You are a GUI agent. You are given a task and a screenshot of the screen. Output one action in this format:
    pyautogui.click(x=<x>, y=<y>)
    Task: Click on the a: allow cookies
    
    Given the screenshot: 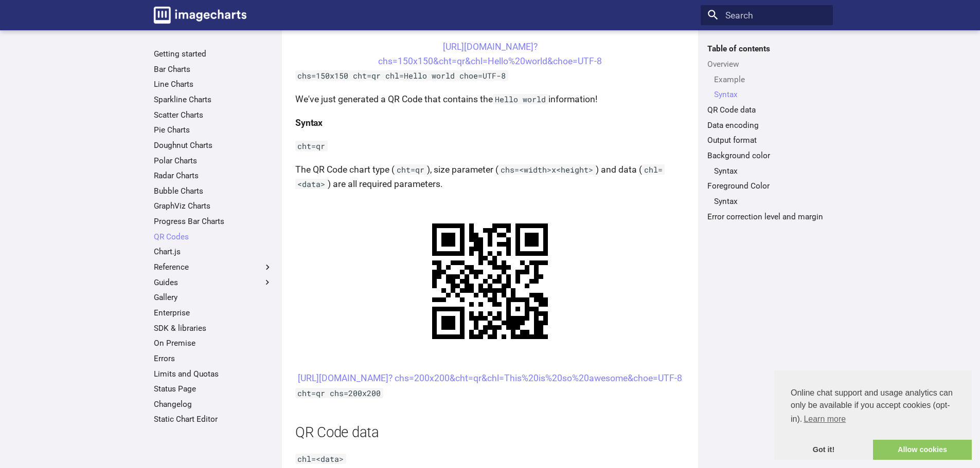 What is the action you would take?
    pyautogui.click(x=922, y=450)
    